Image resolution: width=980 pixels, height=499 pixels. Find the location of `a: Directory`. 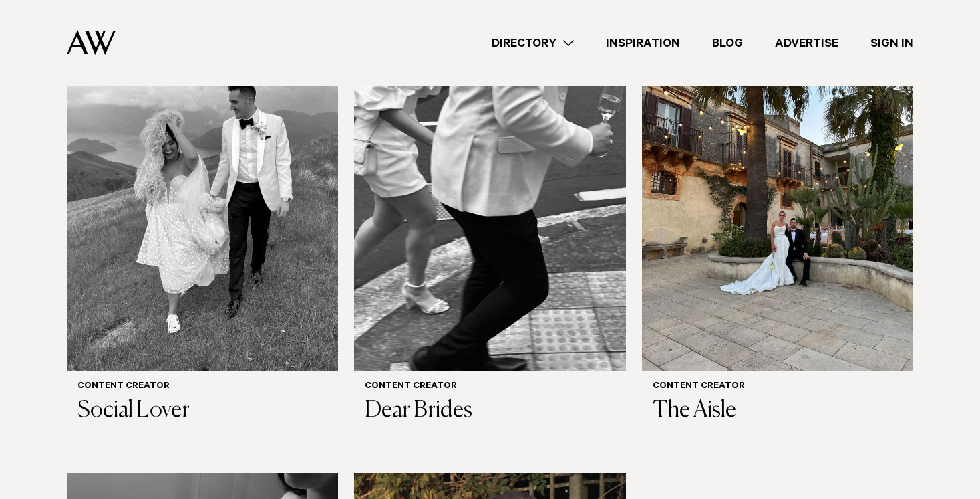

a: Directory is located at coordinates (532, 43).